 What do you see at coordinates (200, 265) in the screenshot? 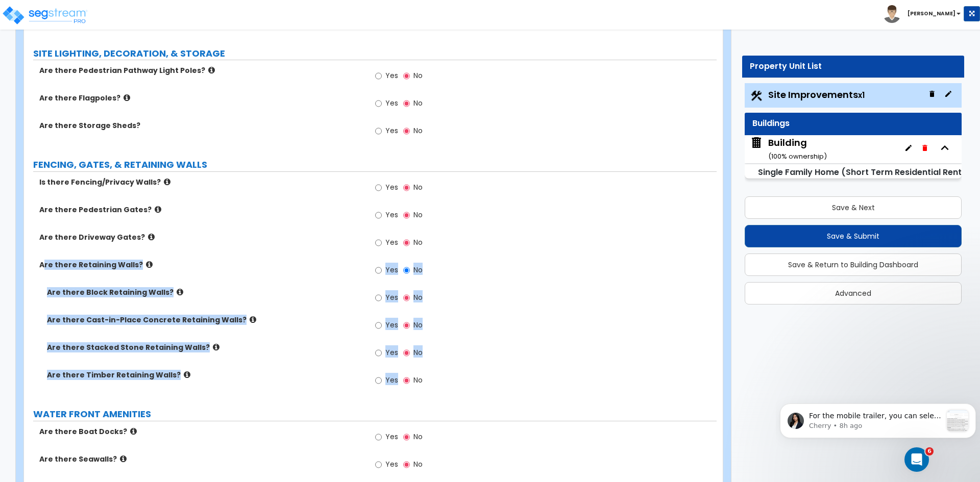
I see `label: Are there Retaining Walls?` at bounding box center [200, 265].